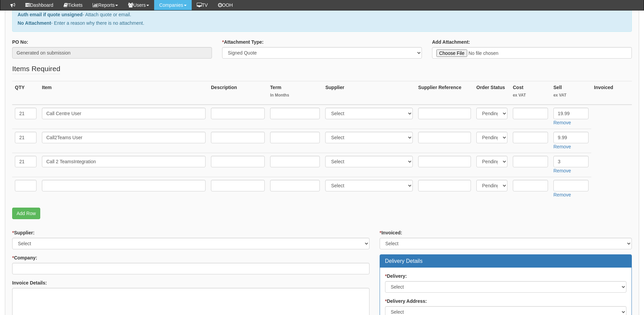 Image resolution: width=644 pixels, height=315 pixels. Describe the element at coordinates (295, 95) in the screenshot. I see `small: In Months` at that location.